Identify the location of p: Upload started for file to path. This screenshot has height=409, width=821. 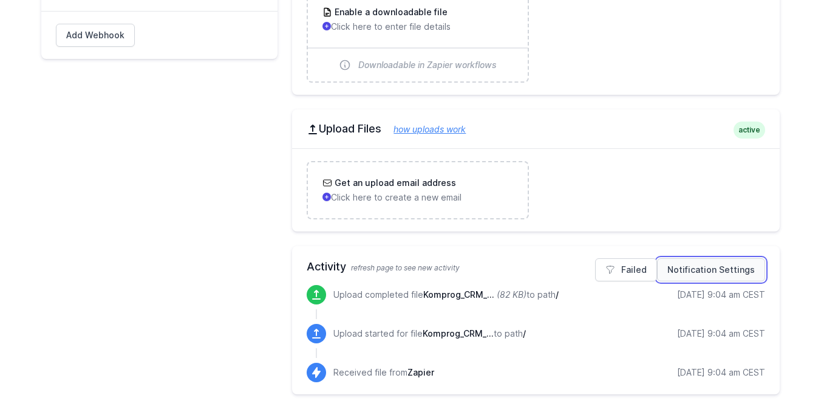
(429, 333).